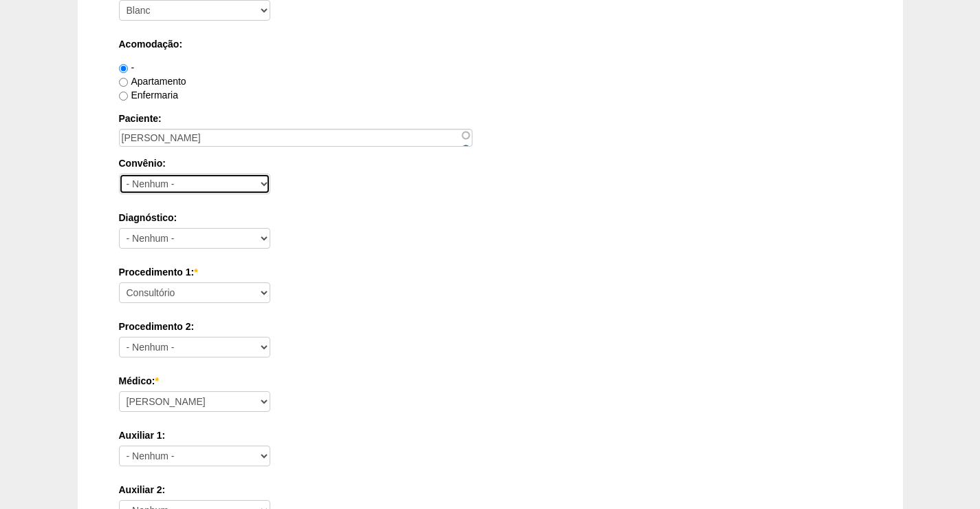  I want to click on input: Apartamento, so click(123, 82).